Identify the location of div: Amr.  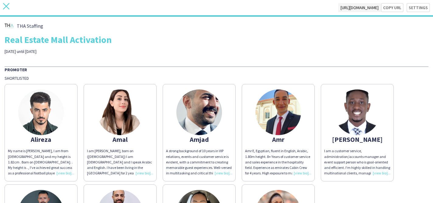
(278, 139).